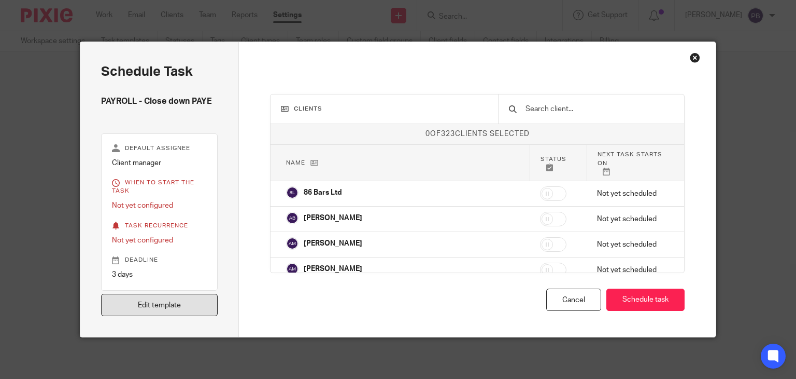  I want to click on a: Edit template, so click(160, 304).